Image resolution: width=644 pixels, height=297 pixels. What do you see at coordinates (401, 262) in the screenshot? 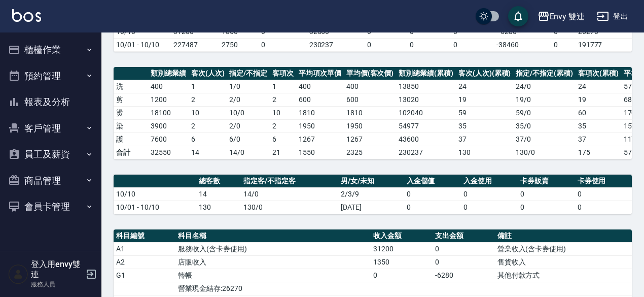
I see `td: 1350` at bounding box center [401, 262].